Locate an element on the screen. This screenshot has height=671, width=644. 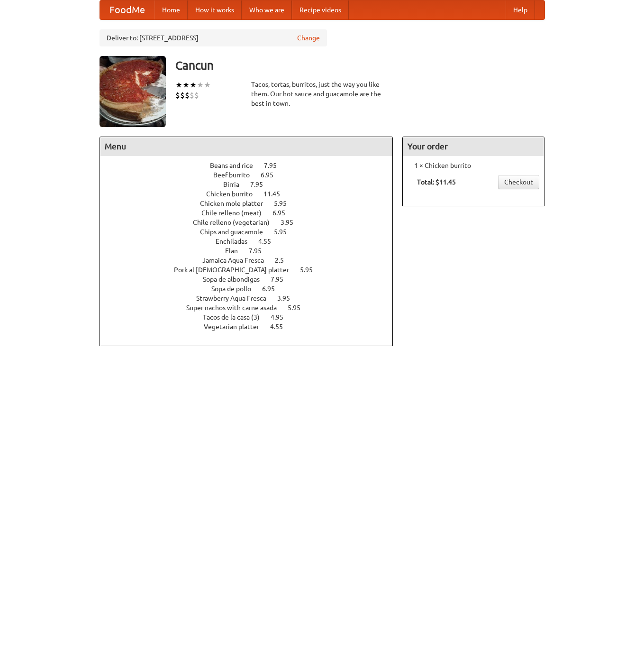
a: Beef burrito 6.95 is located at coordinates (252, 175).